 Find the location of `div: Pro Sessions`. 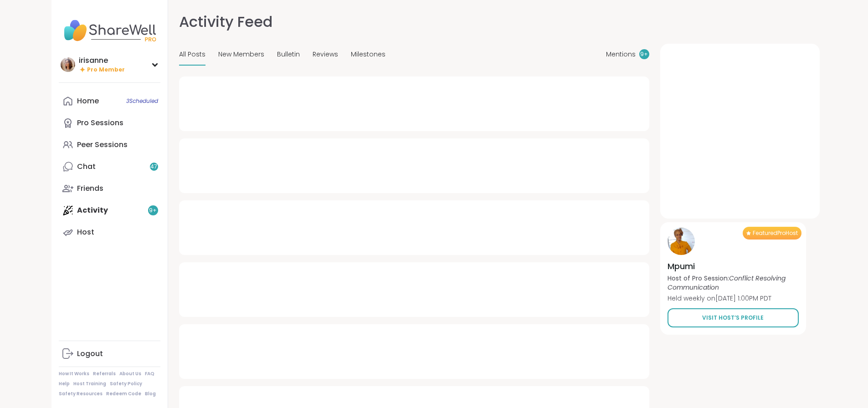

div: Pro Sessions is located at coordinates (100, 123).